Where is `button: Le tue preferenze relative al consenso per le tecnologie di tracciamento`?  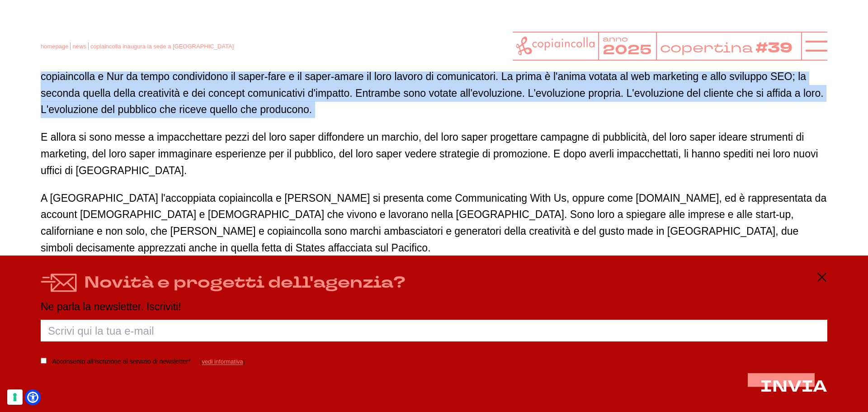 button: Le tue preferenze relative al consenso per le tecnologie di tracciamento is located at coordinates (15, 397).